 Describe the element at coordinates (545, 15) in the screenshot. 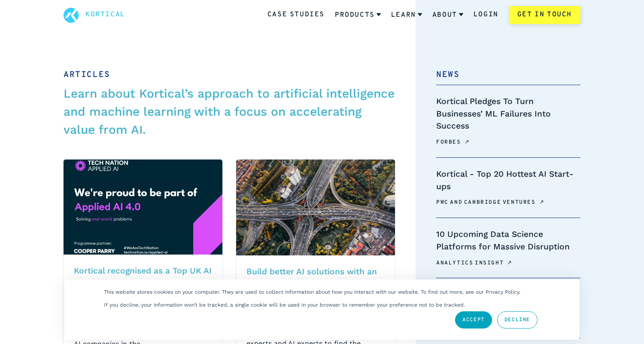

I see `a: Get in touch` at that location.